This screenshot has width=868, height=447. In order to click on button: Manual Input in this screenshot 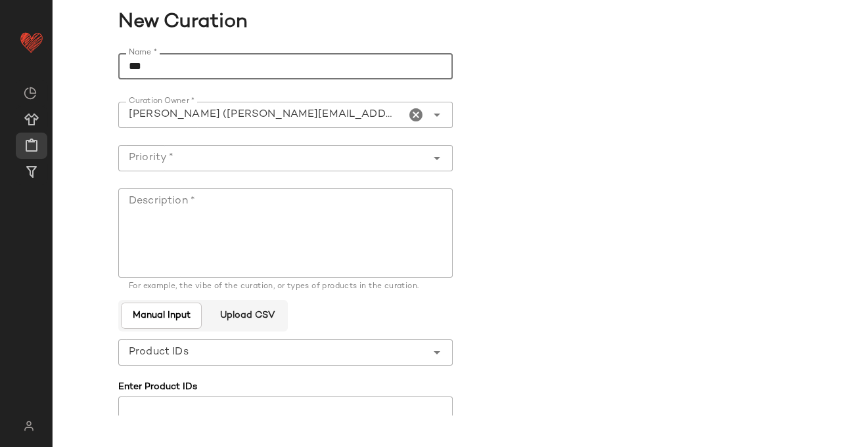, I will do `click(161, 316)`.